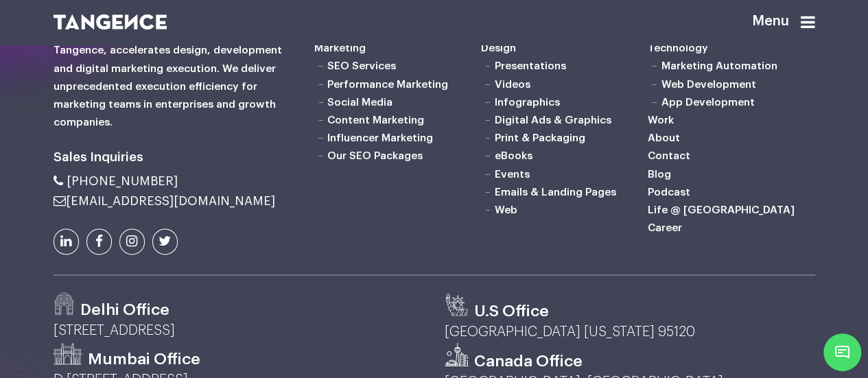 Image resolution: width=868 pixels, height=378 pixels. What do you see at coordinates (511, 175) in the screenshot?
I see `a: Events` at bounding box center [511, 175].